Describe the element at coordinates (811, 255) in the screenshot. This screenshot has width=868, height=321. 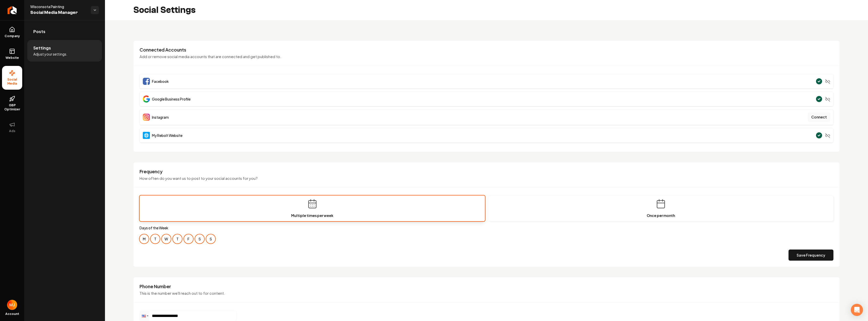
I see `button: Save Frequency` at that location.